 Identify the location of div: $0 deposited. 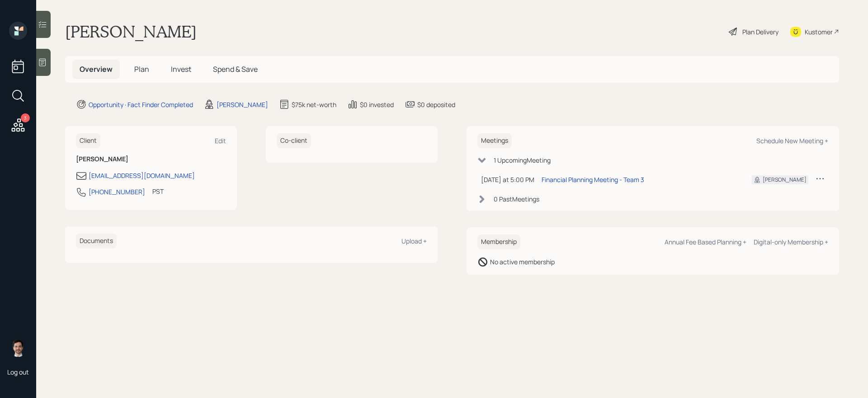
(436, 104).